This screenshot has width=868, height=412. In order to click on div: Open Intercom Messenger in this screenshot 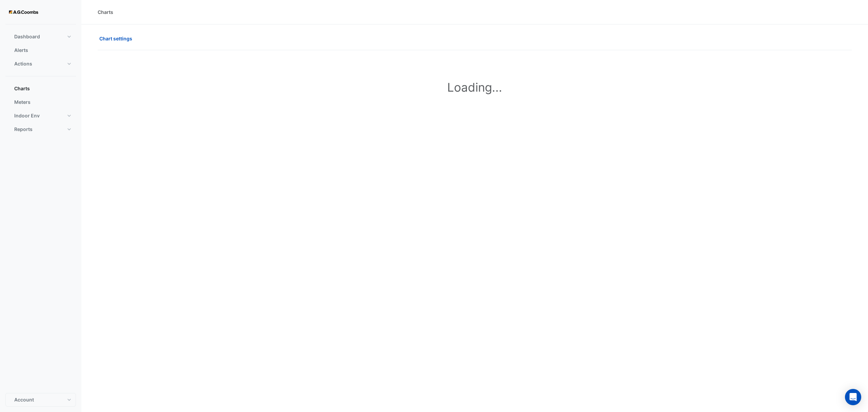, I will do `click(853, 397)`.